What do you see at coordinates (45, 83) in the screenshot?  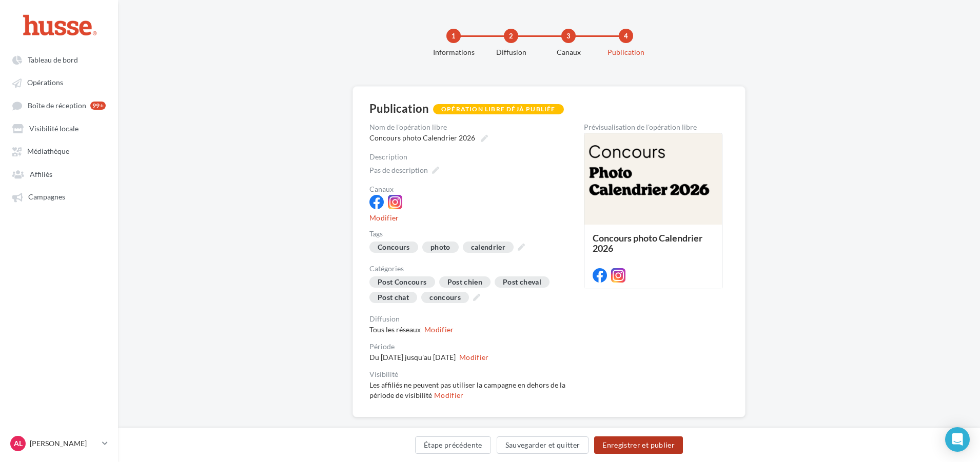 I see `span: Opérations` at bounding box center [45, 83].